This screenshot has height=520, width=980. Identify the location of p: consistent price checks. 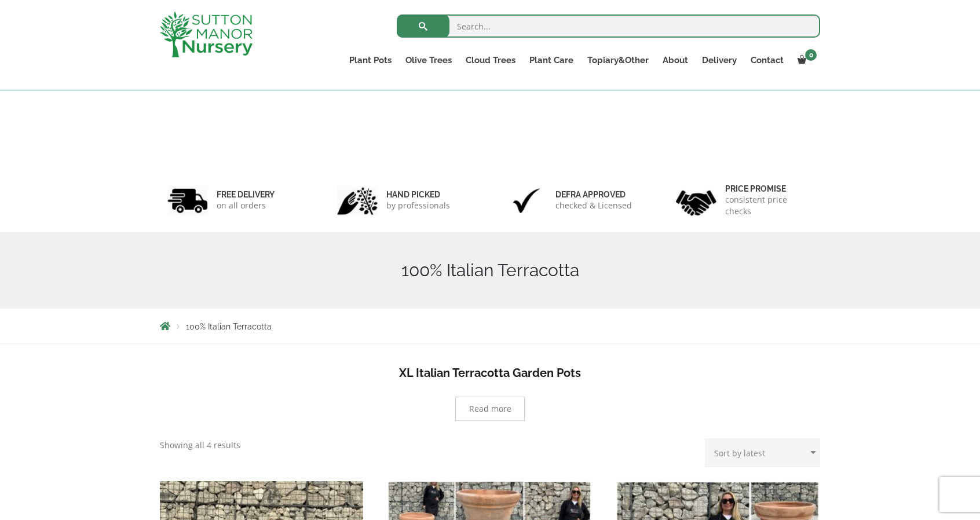
(769, 206).